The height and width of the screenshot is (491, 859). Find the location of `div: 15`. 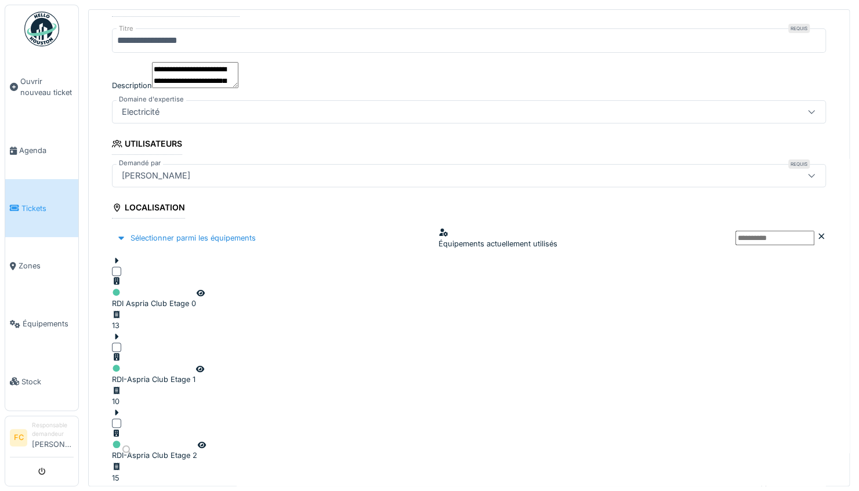

div: 15 is located at coordinates (119, 478).